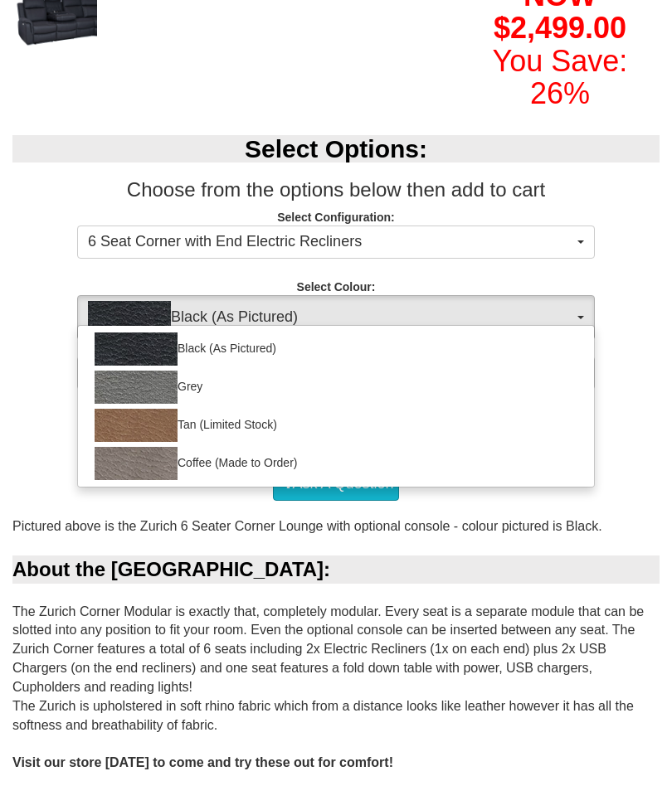 The width and height of the screenshot is (672, 810). Describe the element at coordinates (136, 425) in the screenshot. I see `img: Tan (Limited Stock)` at that location.